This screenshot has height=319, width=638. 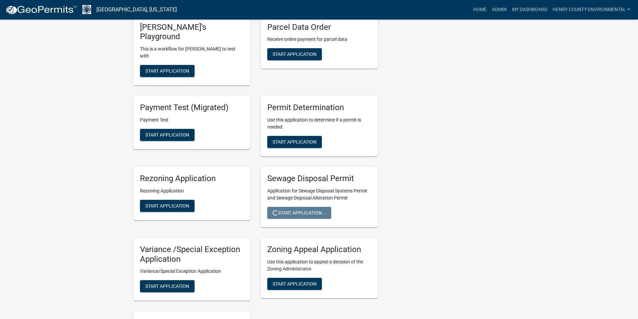 I want to click on span: Start Application..., so click(x=299, y=213).